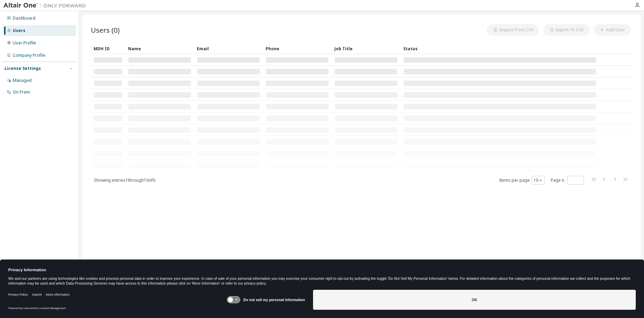 This screenshot has width=644, height=318. I want to click on button: 10, so click(538, 181).